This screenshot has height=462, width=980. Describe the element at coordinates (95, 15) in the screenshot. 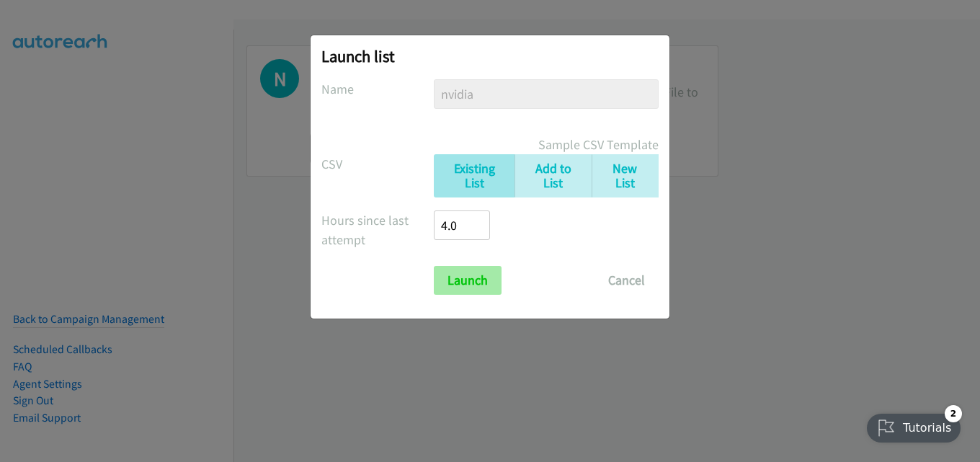

I see `upt-list-badge: 2` at that location.